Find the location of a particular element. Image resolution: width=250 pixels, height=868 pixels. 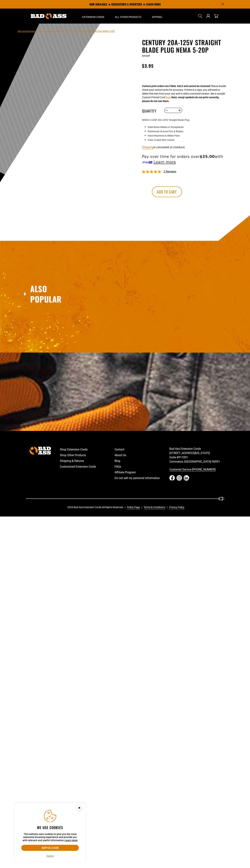

span: $3.95 is located at coordinates (148, 66).